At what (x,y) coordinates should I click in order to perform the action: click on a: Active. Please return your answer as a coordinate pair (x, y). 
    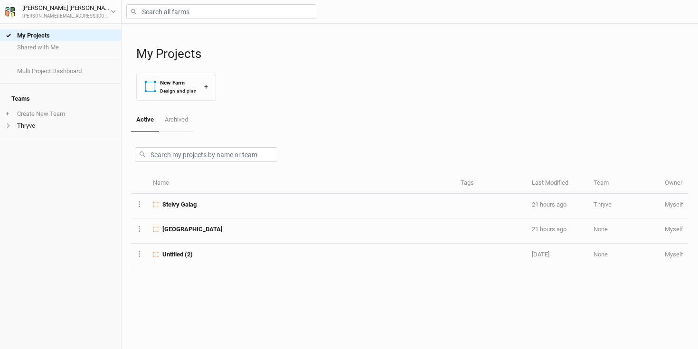
    Looking at the image, I should click on (145, 120).